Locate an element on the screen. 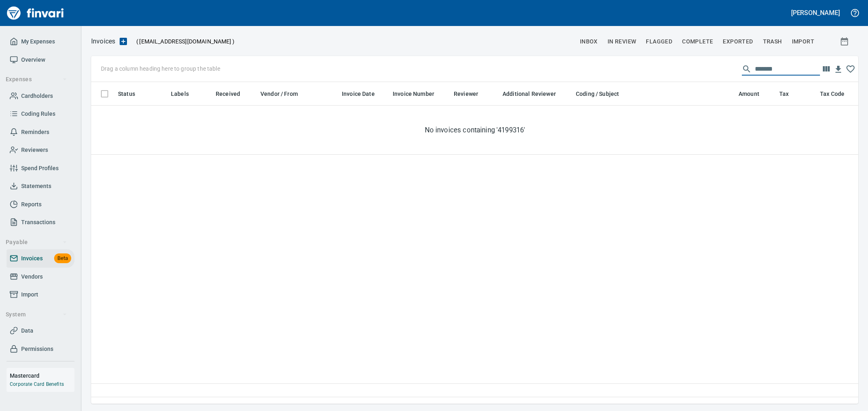 The width and height of the screenshot is (868, 411). a: Finvari is located at coordinates (35, 13).